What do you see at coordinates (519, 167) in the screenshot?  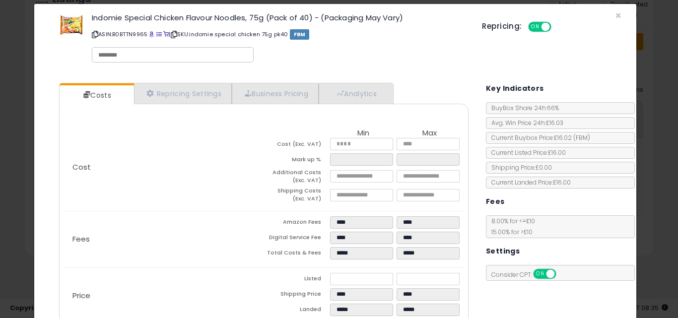 I see `span: Shipping Price: £0.00` at bounding box center [519, 167].